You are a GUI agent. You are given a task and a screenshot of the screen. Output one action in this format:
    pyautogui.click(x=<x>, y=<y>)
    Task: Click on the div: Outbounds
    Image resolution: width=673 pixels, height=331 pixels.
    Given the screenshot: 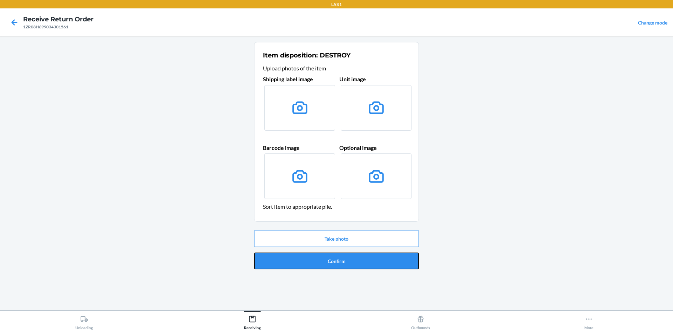 What is the action you would take?
    pyautogui.click(x=421, y=321)
    